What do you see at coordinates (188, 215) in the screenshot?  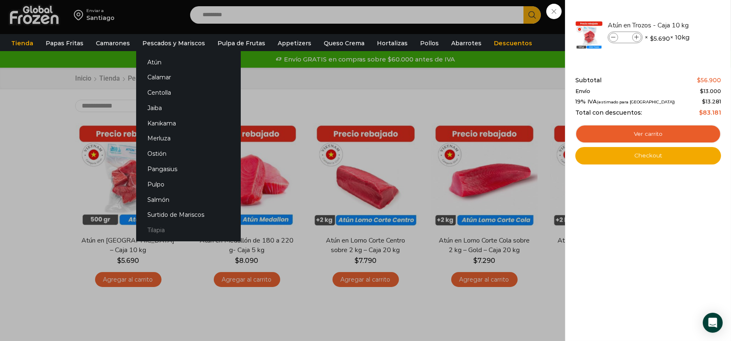 I see `a: Surtido de Mariscos` at bounding box center [188, 215].